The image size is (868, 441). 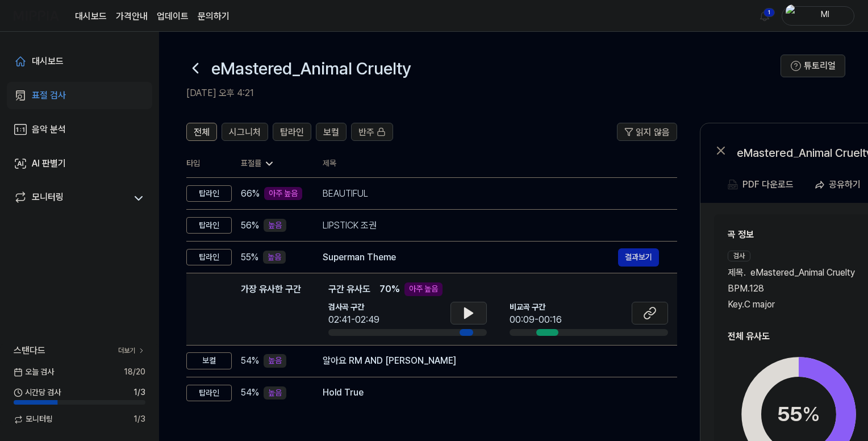 I want to click on button: PDF 다운로드, so click(x=761, y=185).